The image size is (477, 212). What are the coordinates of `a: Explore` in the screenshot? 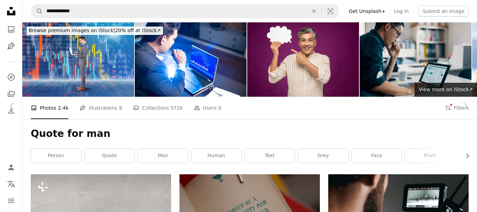 It's located at (11, 77).